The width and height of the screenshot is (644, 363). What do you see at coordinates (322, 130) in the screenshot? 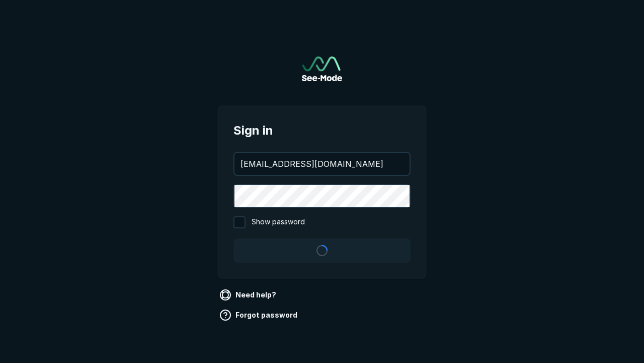
I see `span: Sign in` at bounding box center [322, 130].